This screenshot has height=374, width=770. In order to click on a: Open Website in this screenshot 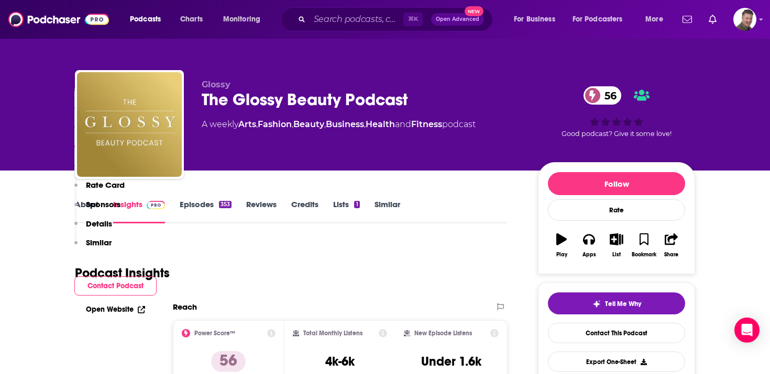, I will do `click(115, 310)`.